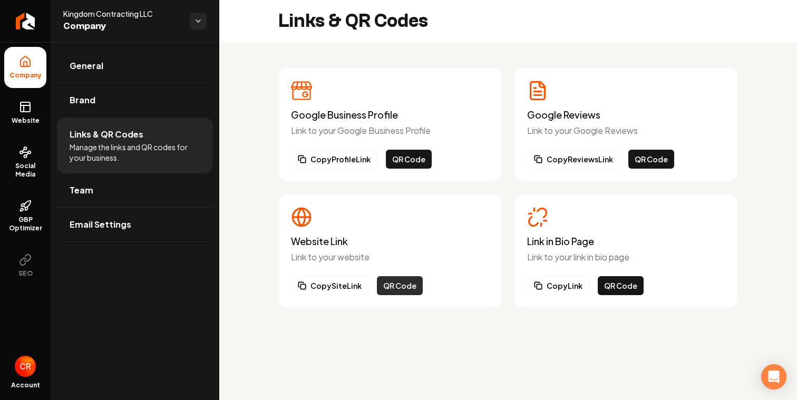  I want to click on button: CopyProfileLink, so click(334, 159).